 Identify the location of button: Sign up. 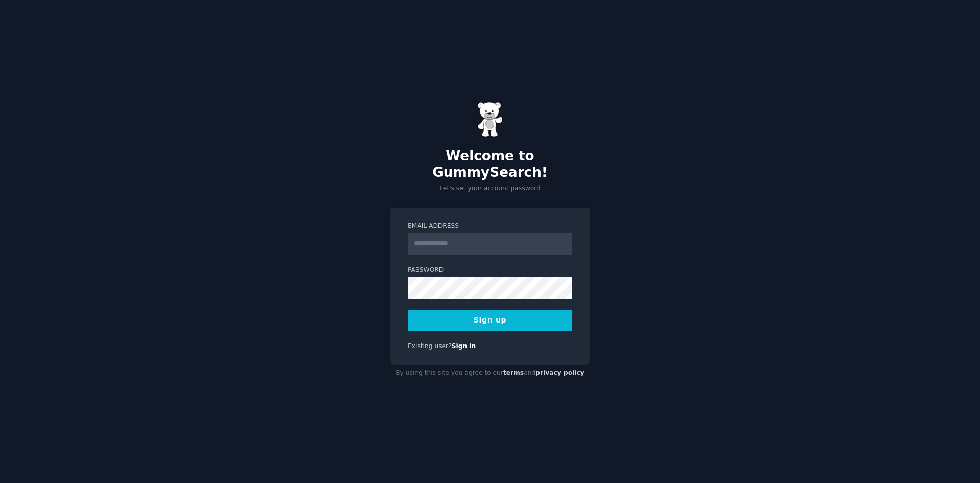
(490, 321).